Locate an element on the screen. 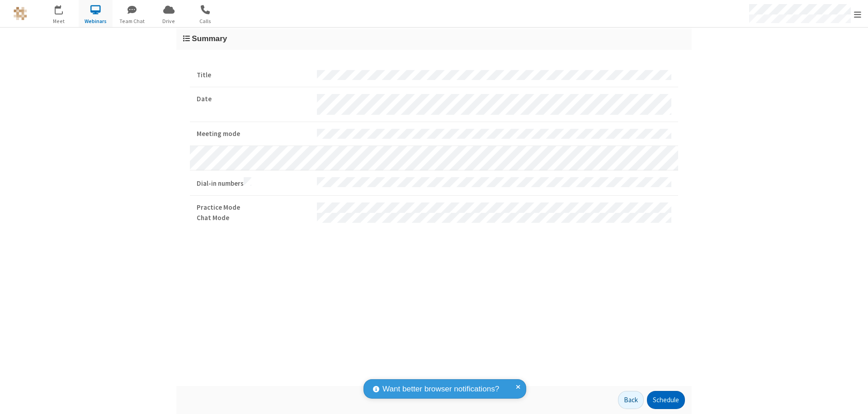  strong: Title is located at coordinates (253, 75).